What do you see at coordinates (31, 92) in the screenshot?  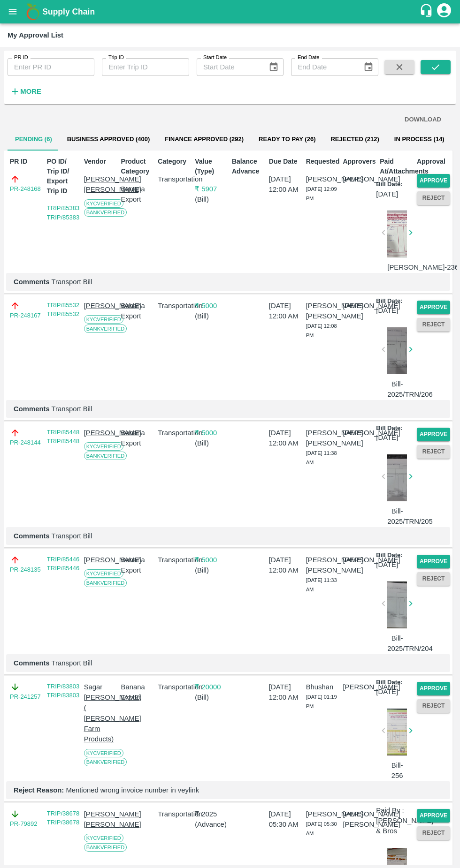 I see `strong: More` at bounding box center [31, 92].